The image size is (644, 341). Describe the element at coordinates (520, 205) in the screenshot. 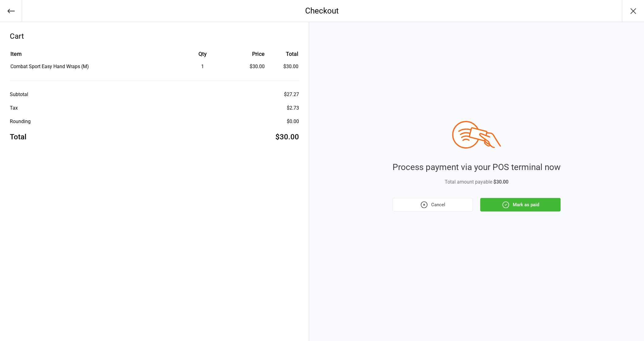

I see `button: Mark as paid` at that location.